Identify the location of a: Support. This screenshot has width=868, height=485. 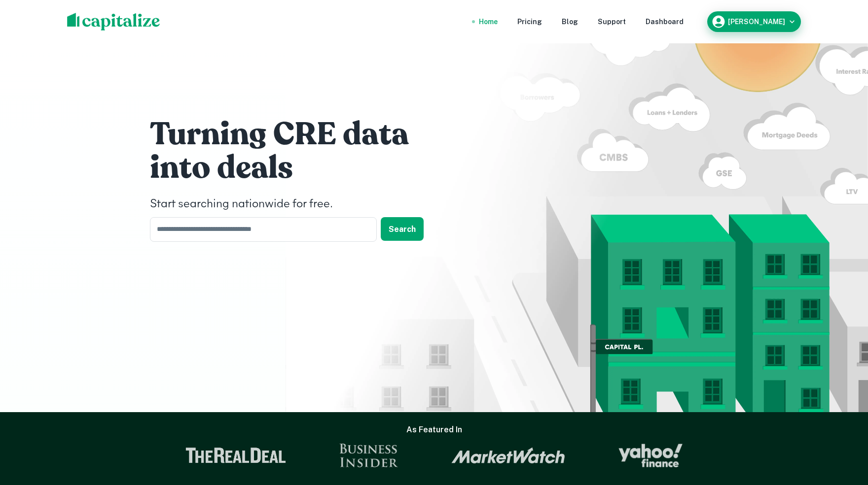
(612, 22).